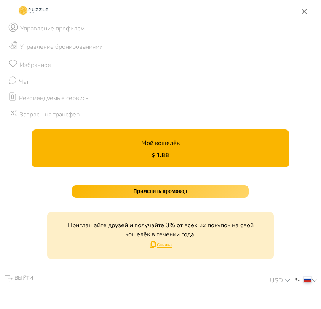 Image resolution: width=321 pixels, height=309 pixels. Describe the element at coordinates (54, 98) in the screenshot. I see `p: Рекомендуемые сервисы` at that location.